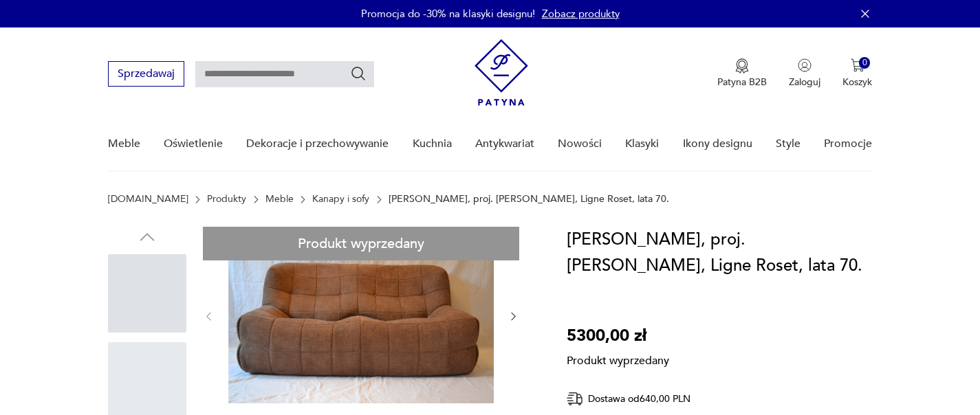  Describe the element at coordinates (193, 144) in the screenshot. I see `a: Oświetlenie` at that location.